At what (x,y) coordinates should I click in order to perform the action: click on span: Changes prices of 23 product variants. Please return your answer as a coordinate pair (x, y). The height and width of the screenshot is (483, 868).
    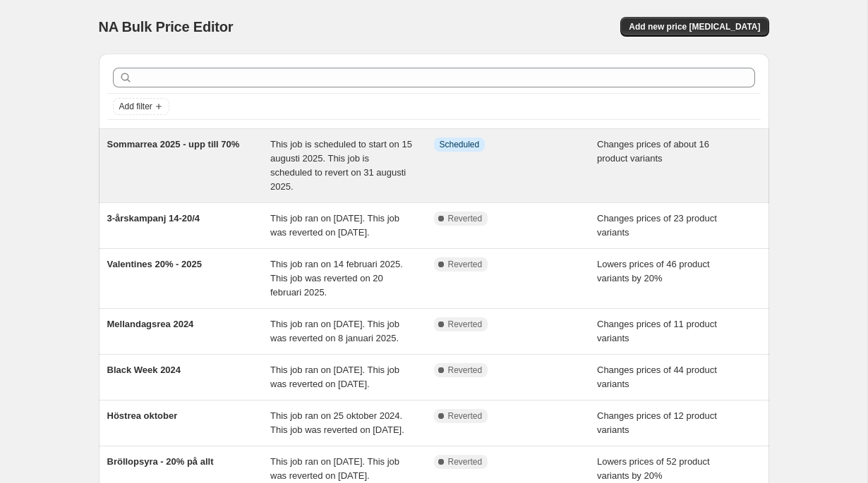
    Looking at the image, I should click on (657, 225).